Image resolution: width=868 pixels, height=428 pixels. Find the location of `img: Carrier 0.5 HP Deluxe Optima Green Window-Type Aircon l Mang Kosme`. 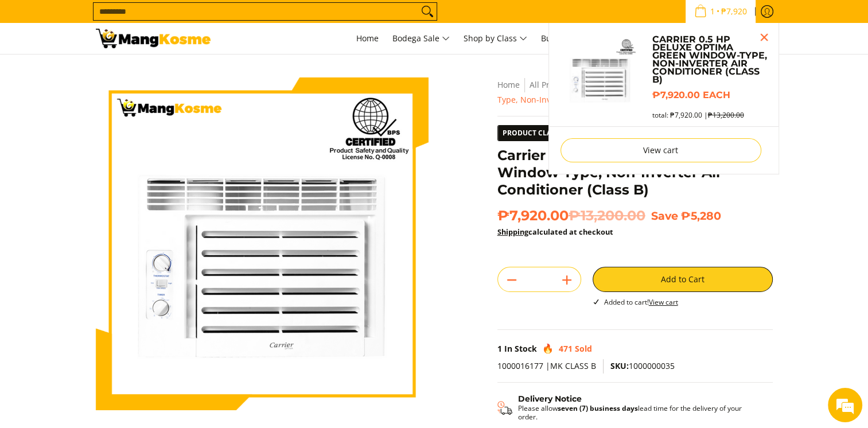

img: Carrier 0.5 HP Deluxe Optima Green Window-Type Aircon l Mang Kosme is located at coordinates (153, 39).